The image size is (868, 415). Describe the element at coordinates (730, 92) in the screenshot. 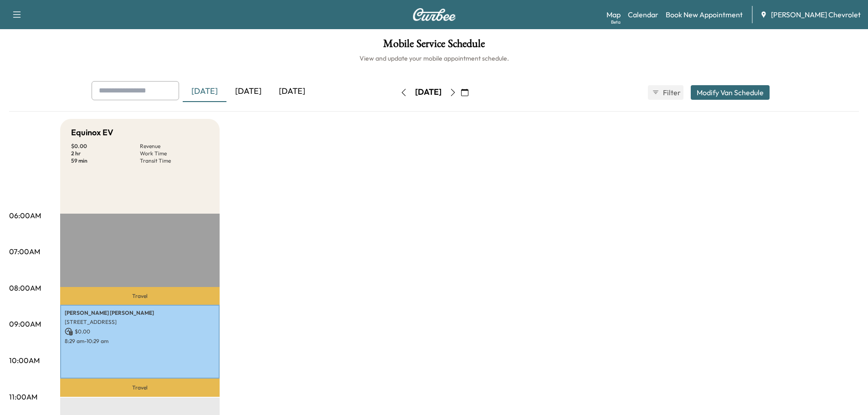

I see `button: Modify Van Schedule` at that location.